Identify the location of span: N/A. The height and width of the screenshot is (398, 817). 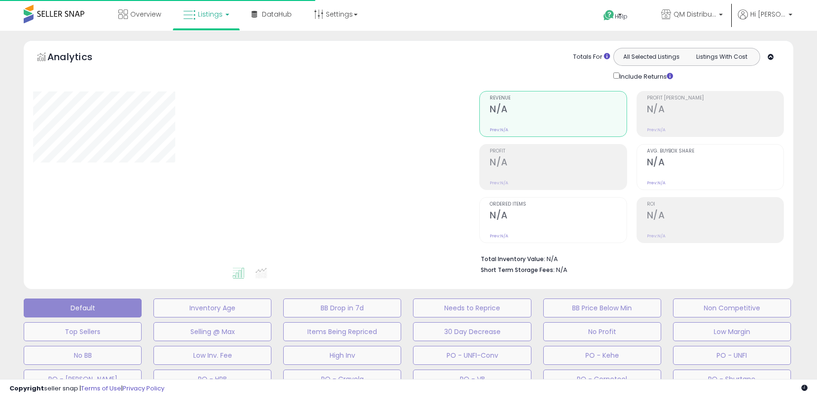
(562, 270).